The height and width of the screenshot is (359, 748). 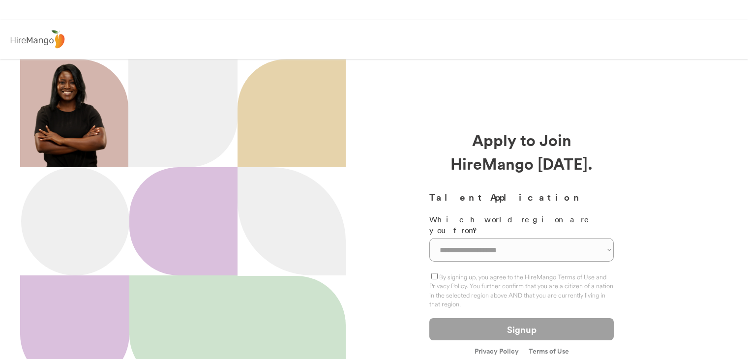 I want to click on button: Signup, so click(x=521, y=329).